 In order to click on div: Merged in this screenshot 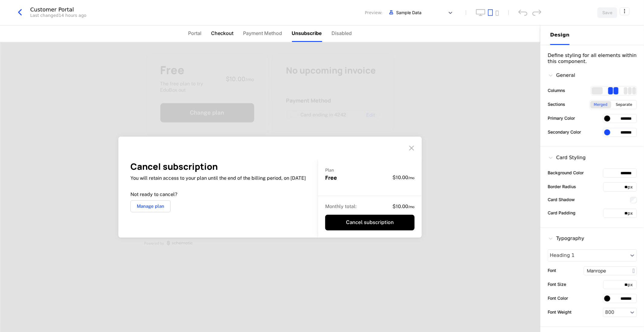, I will do `click(600, 105)`.